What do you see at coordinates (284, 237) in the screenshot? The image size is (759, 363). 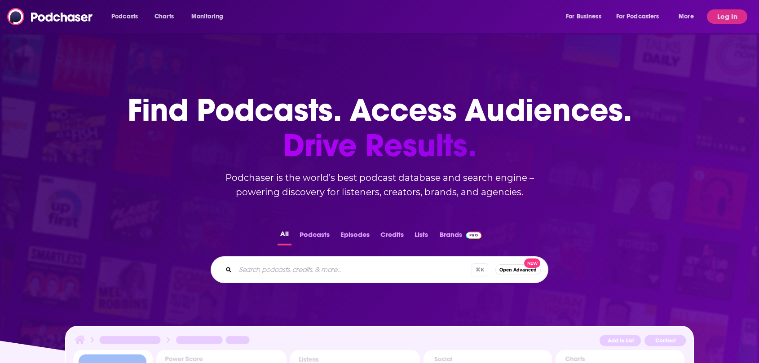 I see `button: All` at bounding box center [284, 237].